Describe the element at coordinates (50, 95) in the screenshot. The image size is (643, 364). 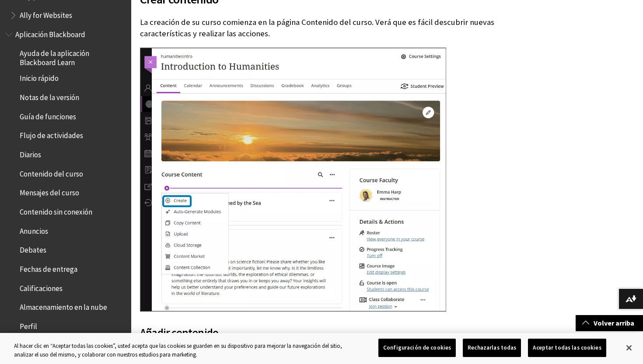
I see `span: Notas de la versión` at that location.